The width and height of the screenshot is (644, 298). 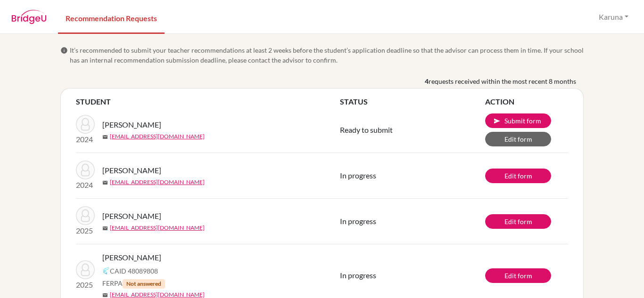 I want to click on img: Pokharel, Rishabh, so click(x=85, y=270).